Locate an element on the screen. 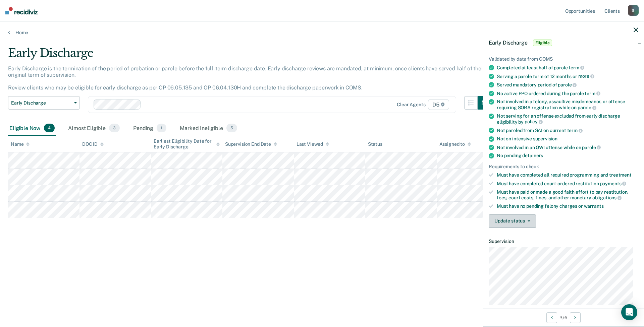 The height and width of the screenshot is (327, 644). span: supervision is located at coordinates (545, 138).